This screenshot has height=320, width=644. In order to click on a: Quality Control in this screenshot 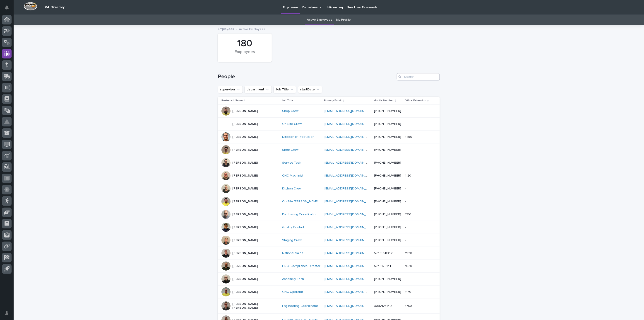, I will do `click(293, 227)`.